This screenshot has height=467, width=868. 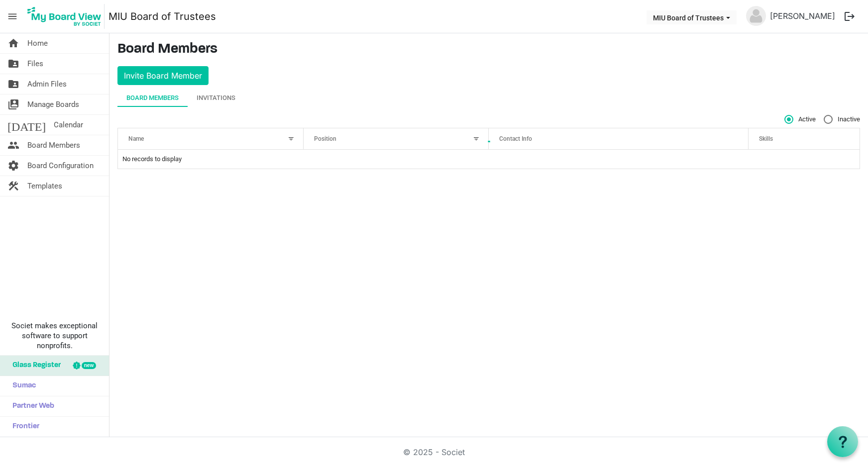 I want to click on span: Files, so click(x=35, y=64).